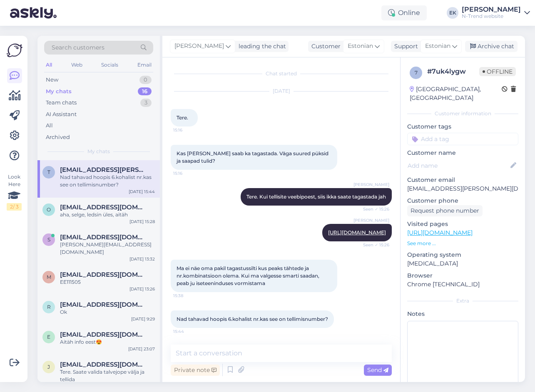 The width and height of the screenshot is (535, 392). Describe the element at coordinates (146, 103) in the screenshot. I see `div: 3` at that location.